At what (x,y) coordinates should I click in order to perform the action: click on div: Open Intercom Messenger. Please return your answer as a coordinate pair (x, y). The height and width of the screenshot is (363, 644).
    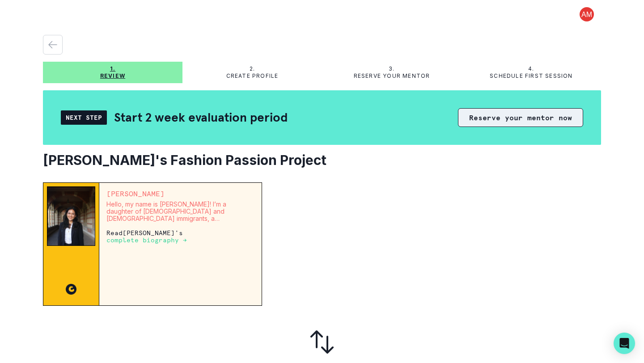
    Looking at the image, I should click on (624, 343).